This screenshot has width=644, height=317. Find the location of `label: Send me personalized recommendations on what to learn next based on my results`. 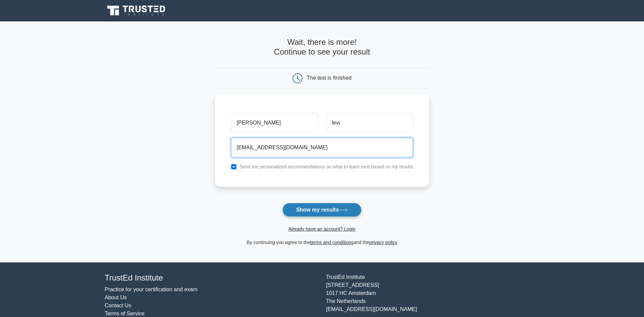

label: Send me personalized recommendations on what to learn next based on my results is located at coordinates (326, 167).